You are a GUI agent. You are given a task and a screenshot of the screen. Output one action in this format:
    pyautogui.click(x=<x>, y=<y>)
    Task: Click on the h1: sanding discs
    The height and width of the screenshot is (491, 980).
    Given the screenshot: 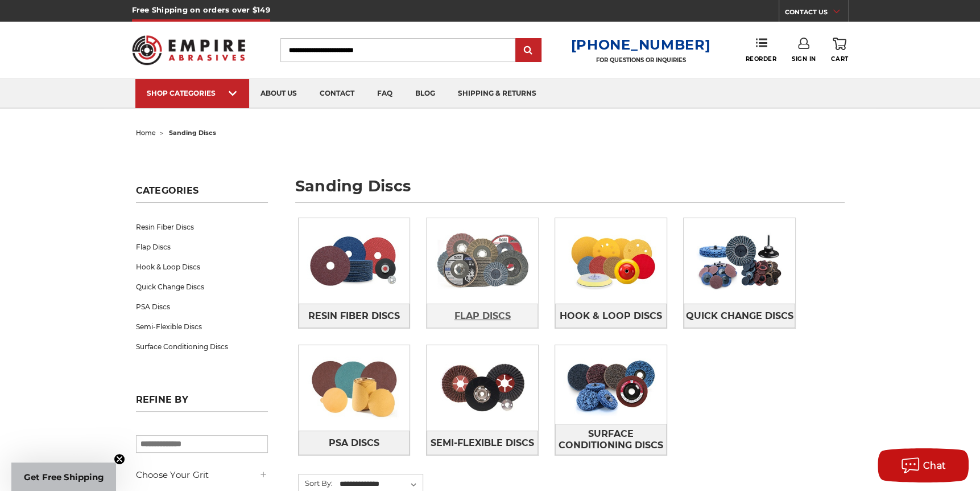 What is the action you would take?
    pyautogui.click(x=570, y=190)
    